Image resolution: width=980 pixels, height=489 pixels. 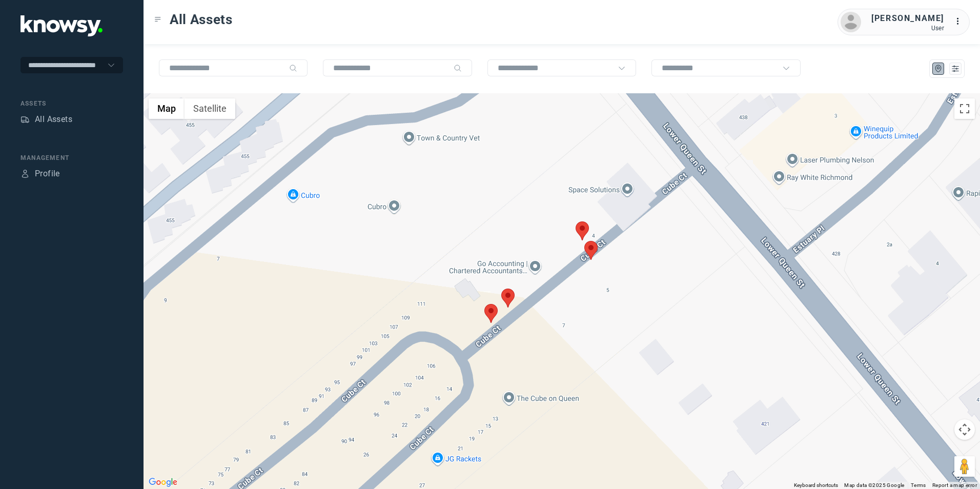 I want to click on div: User, so click(x=908, y=28).